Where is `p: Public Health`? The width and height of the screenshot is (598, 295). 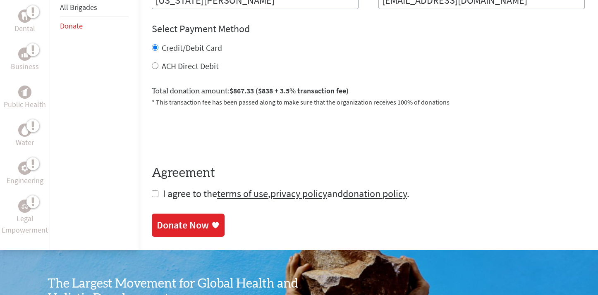 p: Public Health is located at coordinates (25, 105).